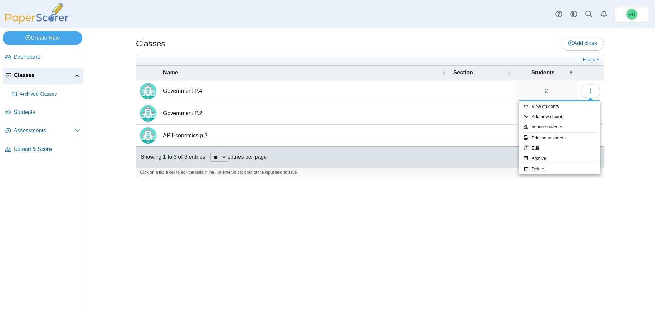 The width and height of the screenshot is (655, 311). Describe the element at coordinates (305, 135) in the screenshot. I see `td: AP Economics p.3` at that location.